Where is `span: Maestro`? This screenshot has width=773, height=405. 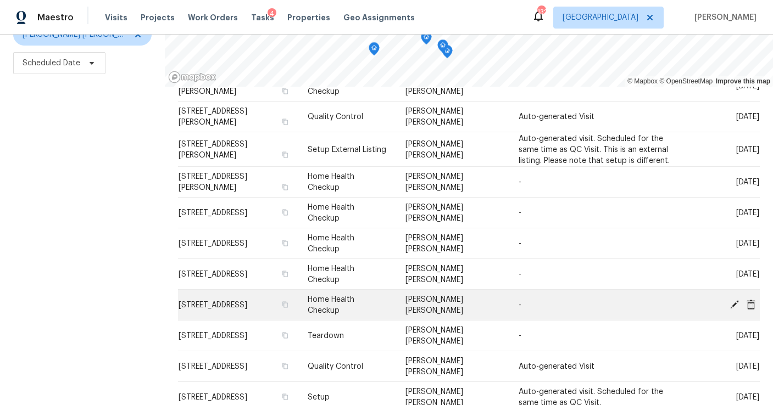
span: Maestro is located at coordinates (55, 18).